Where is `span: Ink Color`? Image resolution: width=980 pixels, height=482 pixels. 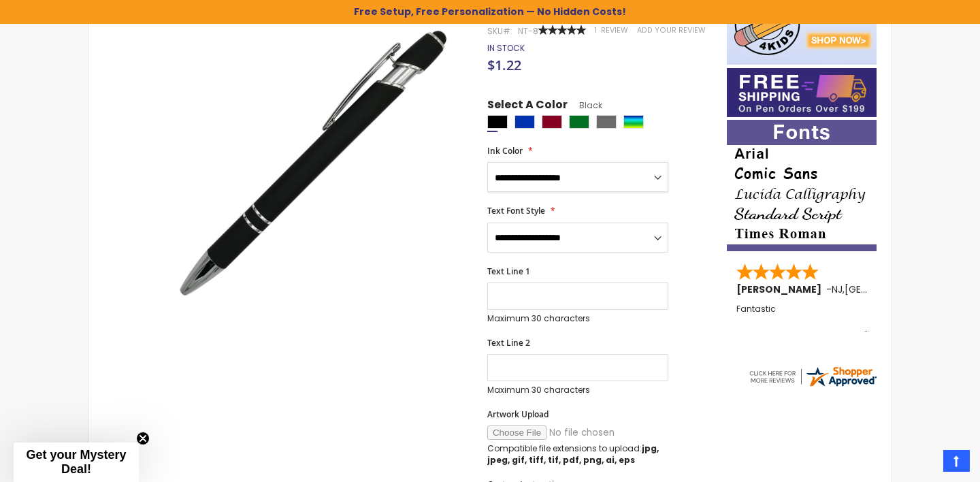
span: Ink Color is located at coordinates (505, 150).